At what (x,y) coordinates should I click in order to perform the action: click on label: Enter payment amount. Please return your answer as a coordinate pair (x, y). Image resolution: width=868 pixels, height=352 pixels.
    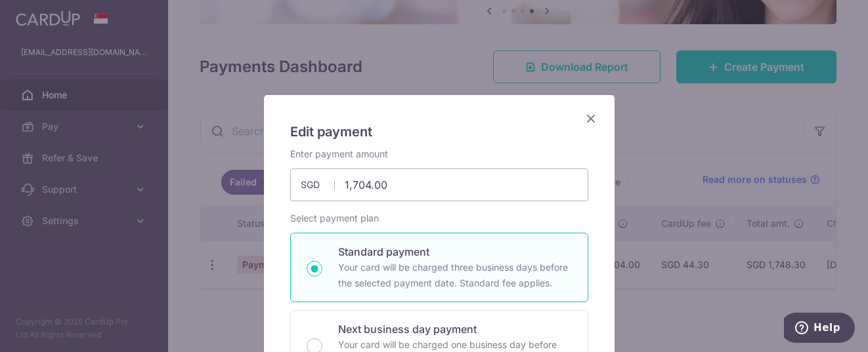
    Looking at the image, I should click on (339, 154).